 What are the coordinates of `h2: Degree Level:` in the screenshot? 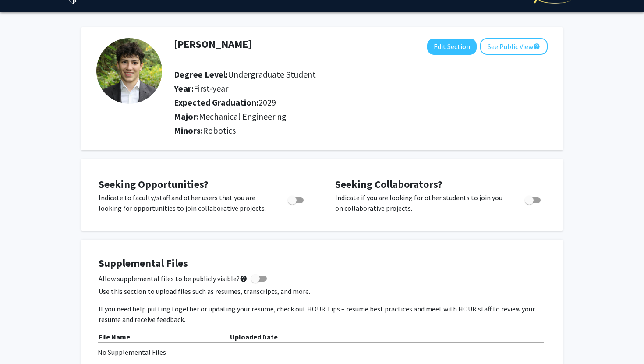 It's located at (336, 74).